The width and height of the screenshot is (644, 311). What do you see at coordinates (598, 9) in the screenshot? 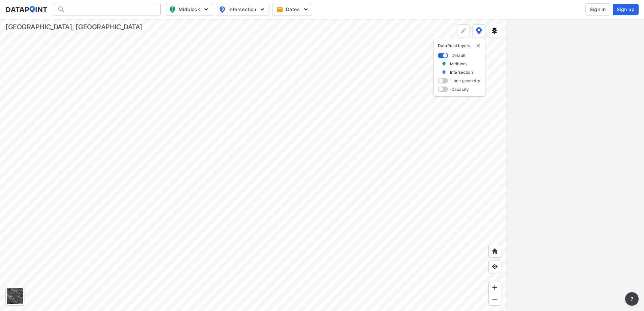
I see `button: Sign in` at bounding box center [598, 9].